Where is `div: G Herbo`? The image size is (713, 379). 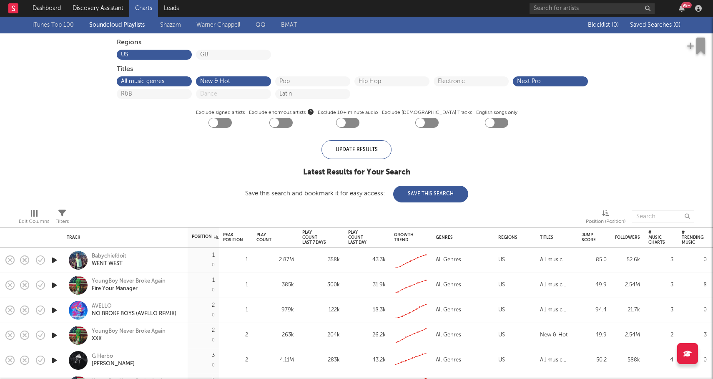
div: G Herbo is located at coordinates (113, 356).